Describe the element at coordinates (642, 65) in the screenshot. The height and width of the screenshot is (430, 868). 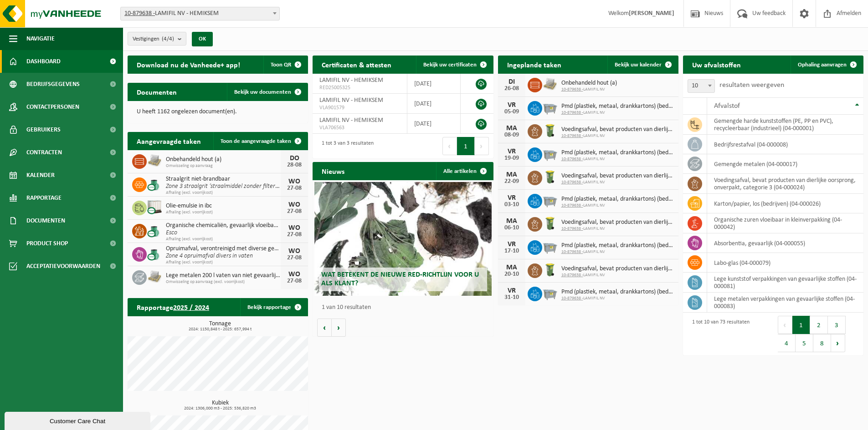
I see `a: Bekijk uw kalender` at that location.